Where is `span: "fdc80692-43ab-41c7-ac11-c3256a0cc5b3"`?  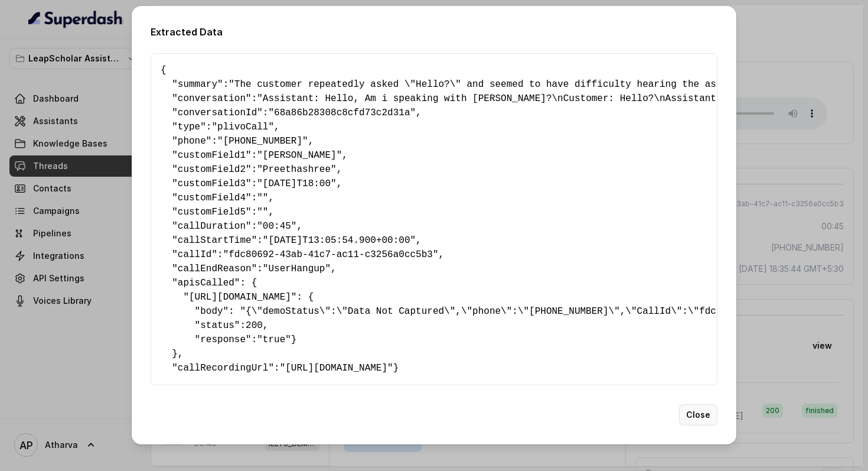 span: "fdc80692-43ab-41c7-ac11-c3256a0cc5b3" is located at coordinates (331, 254).